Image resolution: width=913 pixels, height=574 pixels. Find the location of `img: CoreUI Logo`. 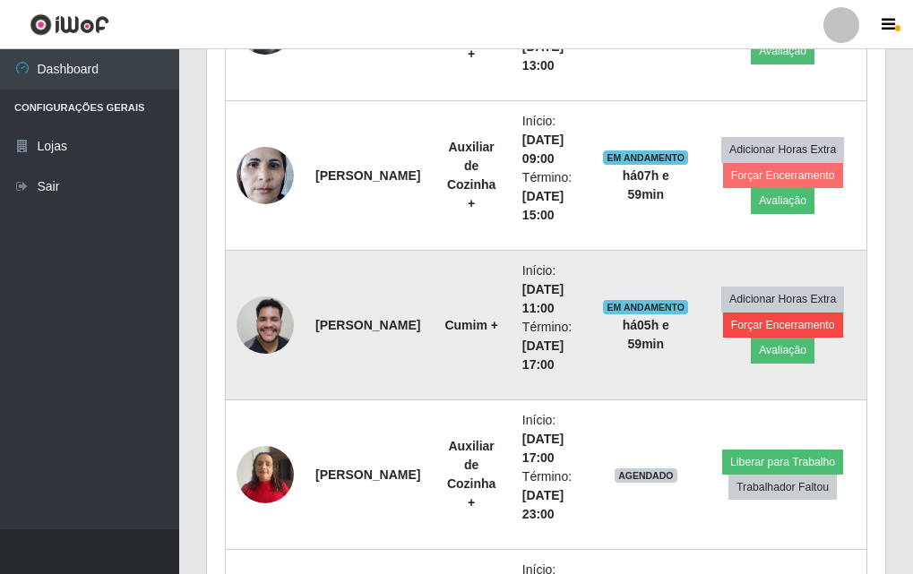

img: CoreUI Logo is located at coordinates (69, 24).